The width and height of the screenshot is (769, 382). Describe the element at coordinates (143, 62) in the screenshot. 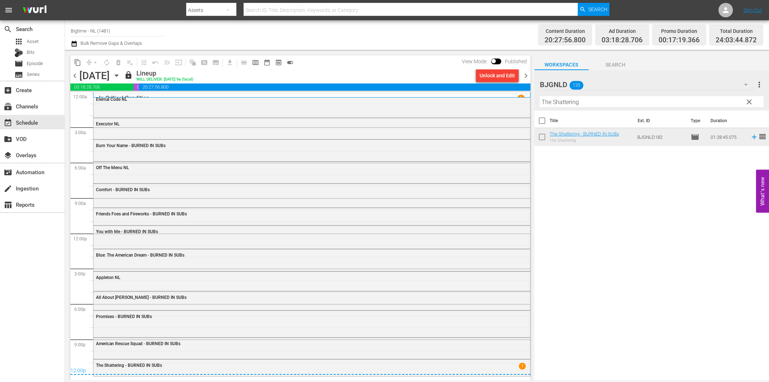

I see `span: Customize Events` at that location.